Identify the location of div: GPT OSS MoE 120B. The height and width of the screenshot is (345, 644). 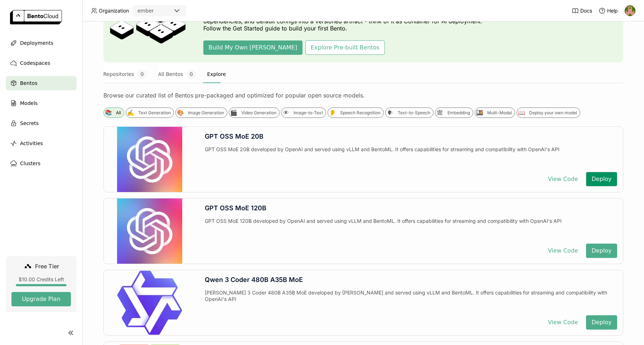
(411, 208).